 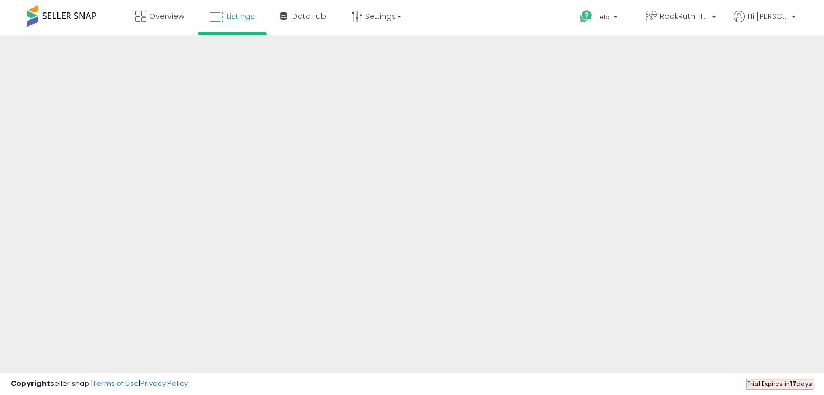 What do you see at coordinates (599, 18) in the screenshot?
I see `a: Help` at bounding box center [599, 18].